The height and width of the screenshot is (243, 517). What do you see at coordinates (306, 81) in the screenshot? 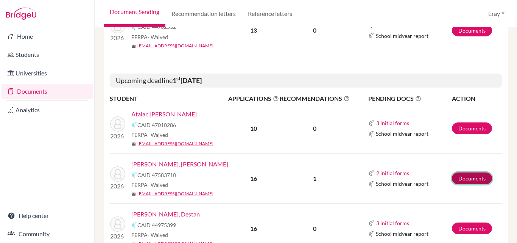
I see `h5: Upcoming deadline` at bounding box center [306, 81].